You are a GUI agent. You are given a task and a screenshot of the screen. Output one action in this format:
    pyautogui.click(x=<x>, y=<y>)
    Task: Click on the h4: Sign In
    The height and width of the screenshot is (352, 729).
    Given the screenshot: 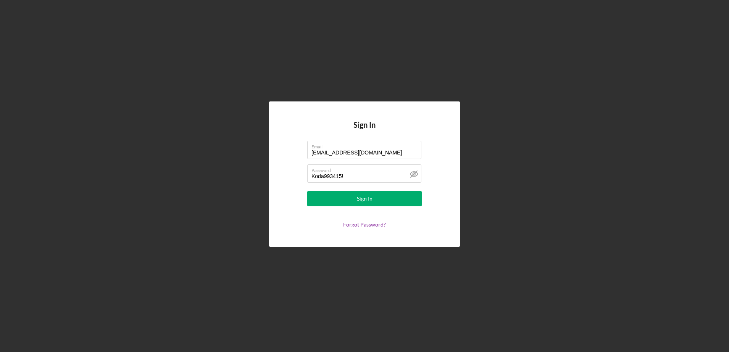 What is the action you would take?
    pyautogui.click(x=365, y=131)
    